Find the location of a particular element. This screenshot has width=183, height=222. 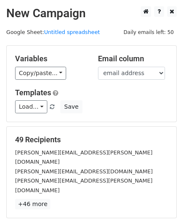

h5: 49 Recipients is located at coordinates (91, 140).